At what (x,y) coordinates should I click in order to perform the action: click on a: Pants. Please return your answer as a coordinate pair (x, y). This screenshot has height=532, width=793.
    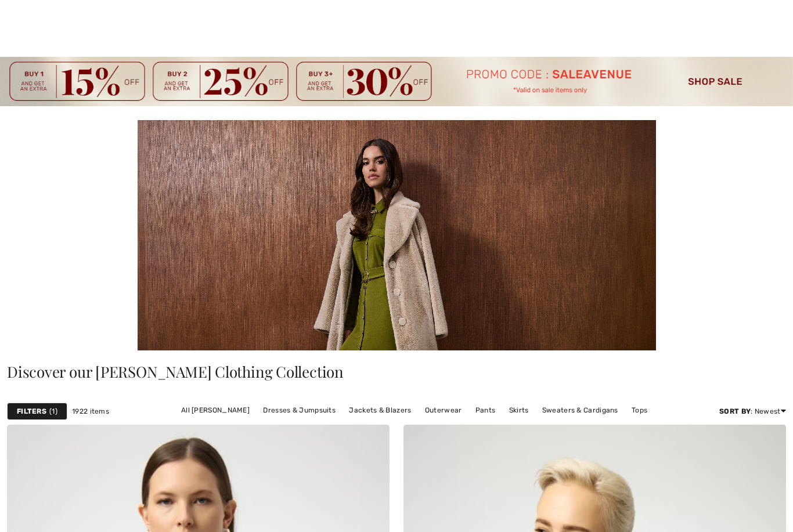
    Looking at the image, I should click on (485, 410).